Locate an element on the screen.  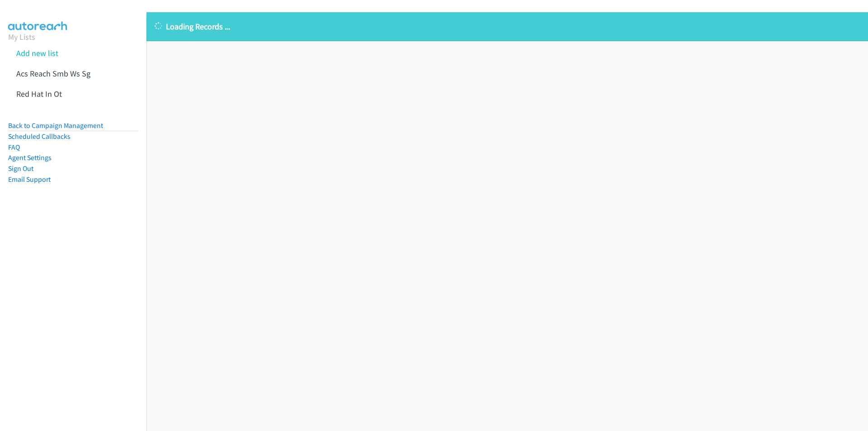
a: Red Hat In Ot is located at coordinates (39, 94).